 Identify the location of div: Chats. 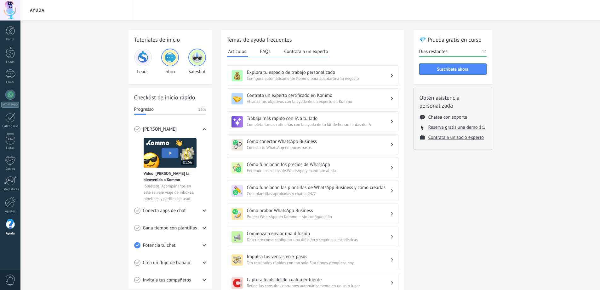
(10, 82).